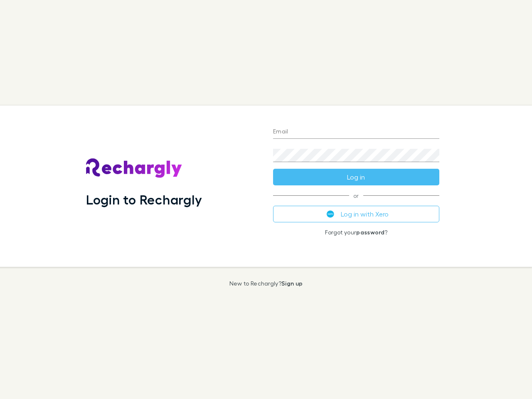 This screenshot has height=399, width=532. I want to click on button: Log in, so click(356, 177).